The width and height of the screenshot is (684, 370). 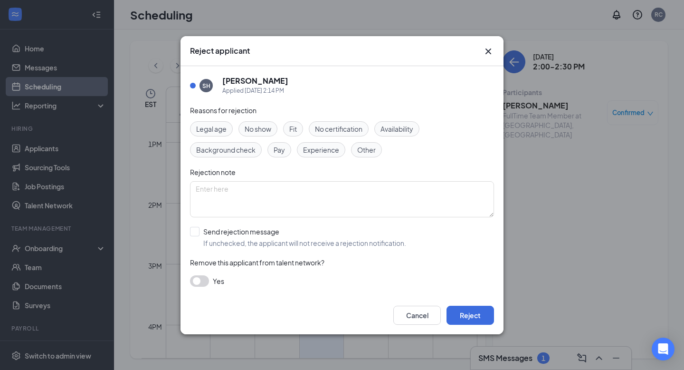 I want to click on h3: Reject applicant, so click(x=220, y=51).